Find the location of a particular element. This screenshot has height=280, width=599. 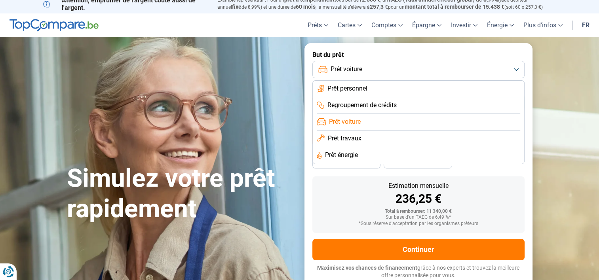

span: fixe is located at coordinates (237, 7).